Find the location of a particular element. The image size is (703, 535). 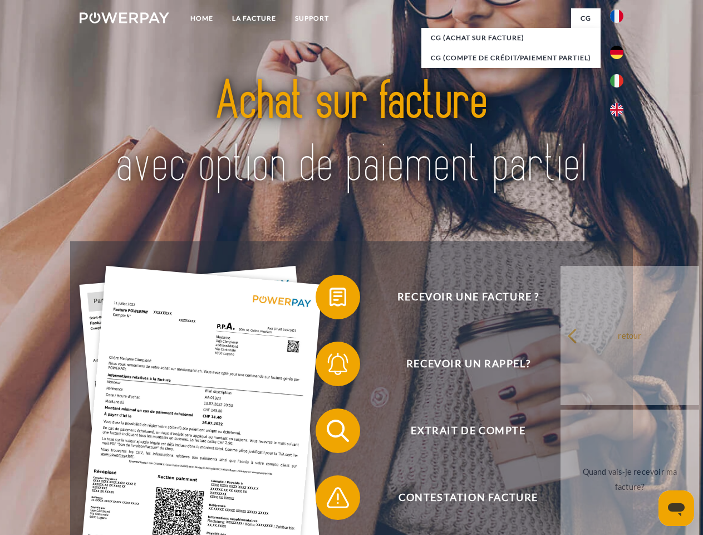

img: it is located at coordinates (617, 81).